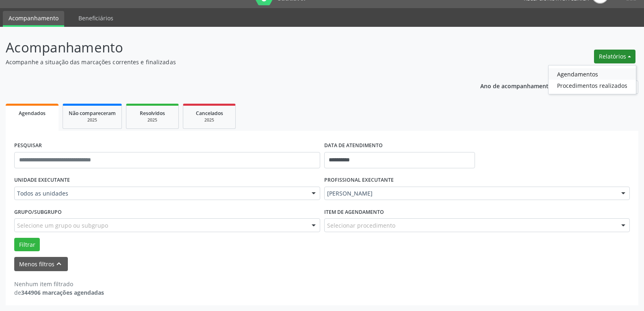 The width and height of the screenshot is (644, 311). What do you see at coordinates (152, 113) in the screenshot?
I see `span: Resolvidos` at bounding box center [152, 113].